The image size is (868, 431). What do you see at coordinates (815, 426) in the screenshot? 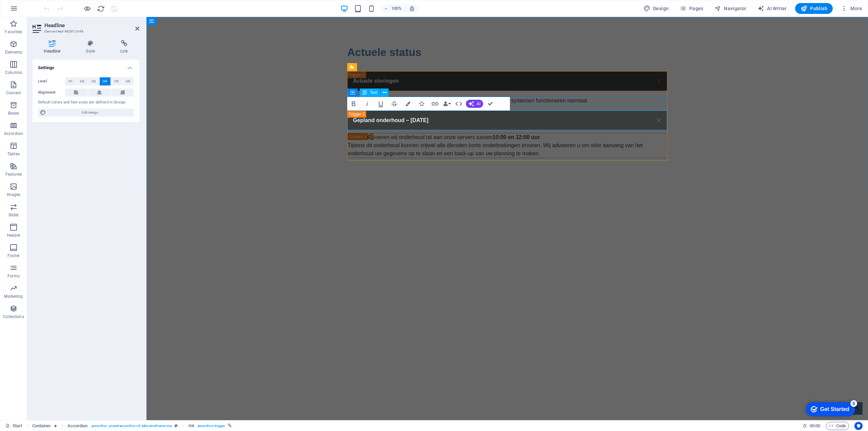
I see `span: 00 00` at bounding box center [815, 426].